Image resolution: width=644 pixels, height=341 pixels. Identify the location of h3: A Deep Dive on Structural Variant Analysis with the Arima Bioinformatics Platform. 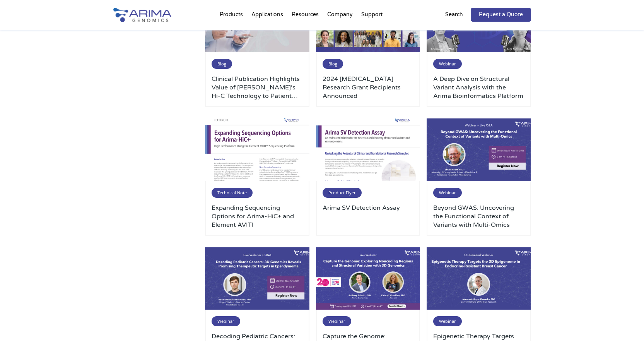
(479, 87).